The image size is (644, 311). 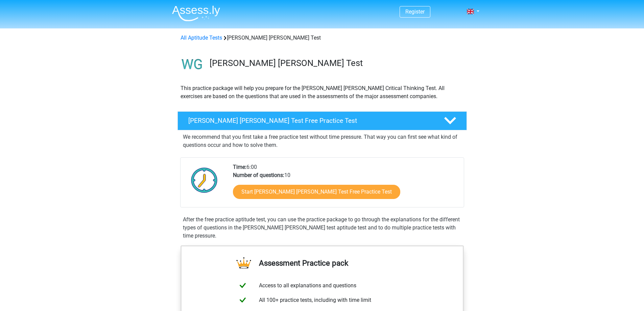 I want to click on img: Clock, so click(x=204, y=180).